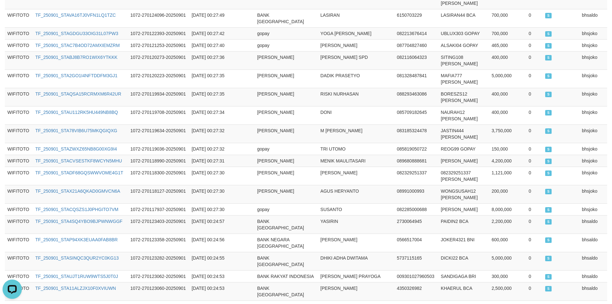  What do you see at coordinates (356, 97) in the screenshot?
I see `td: RISKI NURHASAN` at bounding box center [356, 97].